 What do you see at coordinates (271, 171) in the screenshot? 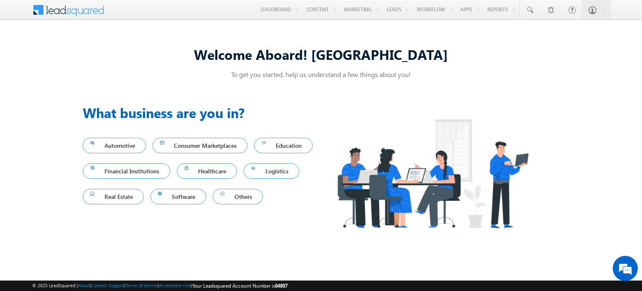
I see `span: Logistics` at bounding box center [271, 171].